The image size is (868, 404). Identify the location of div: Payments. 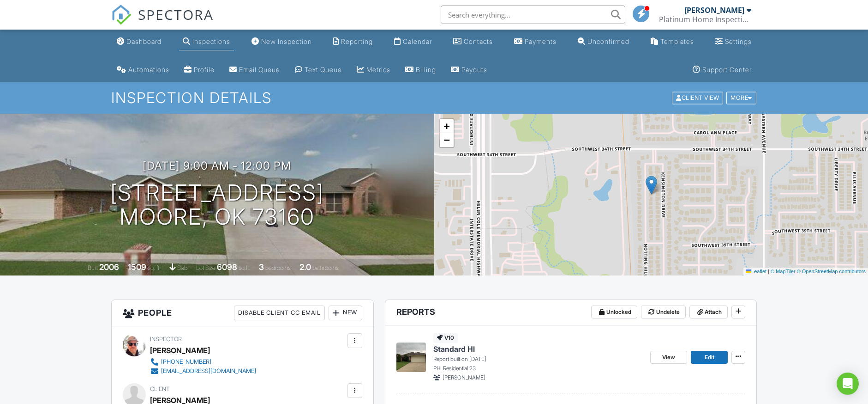
(540, 41).